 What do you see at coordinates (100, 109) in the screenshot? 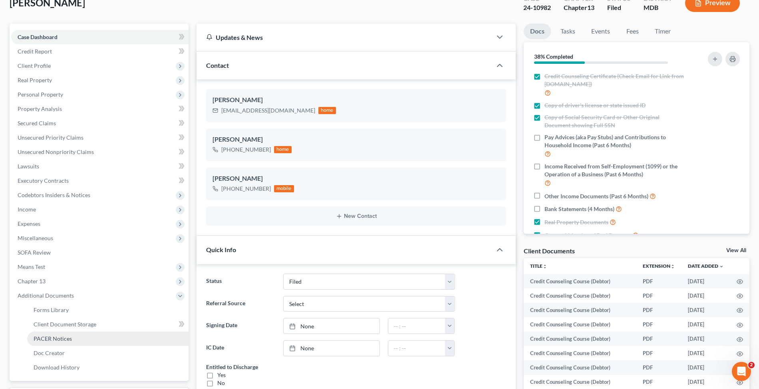
I see `a: Property Analysis` at bounding box center [100, 109].